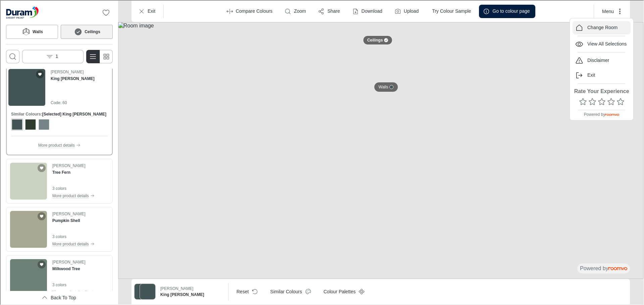 The image size is (644, 305). Describe the element at coordinates (597, 60) in the screenshot. I see `p: Disclaimer` at that location.